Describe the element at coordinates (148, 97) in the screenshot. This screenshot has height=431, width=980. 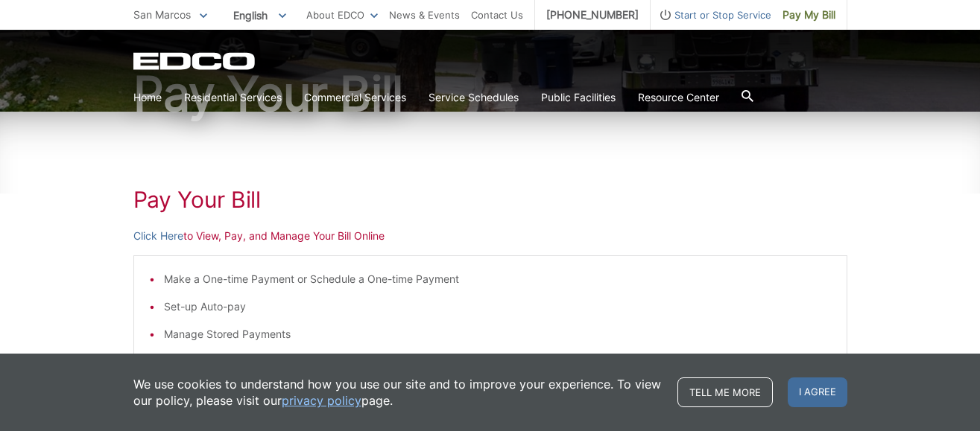
I see `a: Home` at that location.